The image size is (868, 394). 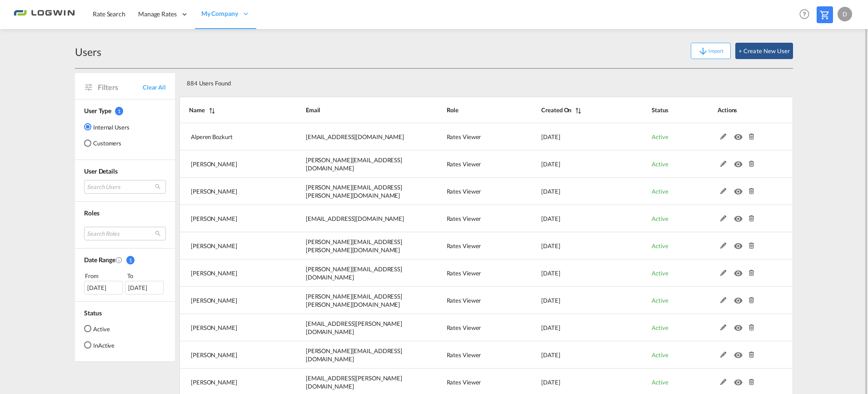 I want to click on div: Help, so click(x=806, y=15).